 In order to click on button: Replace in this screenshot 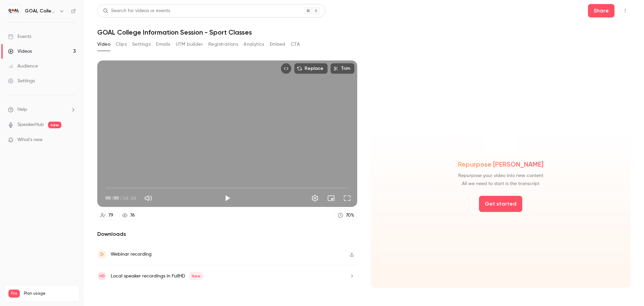, I will do `click(311, 69)`.